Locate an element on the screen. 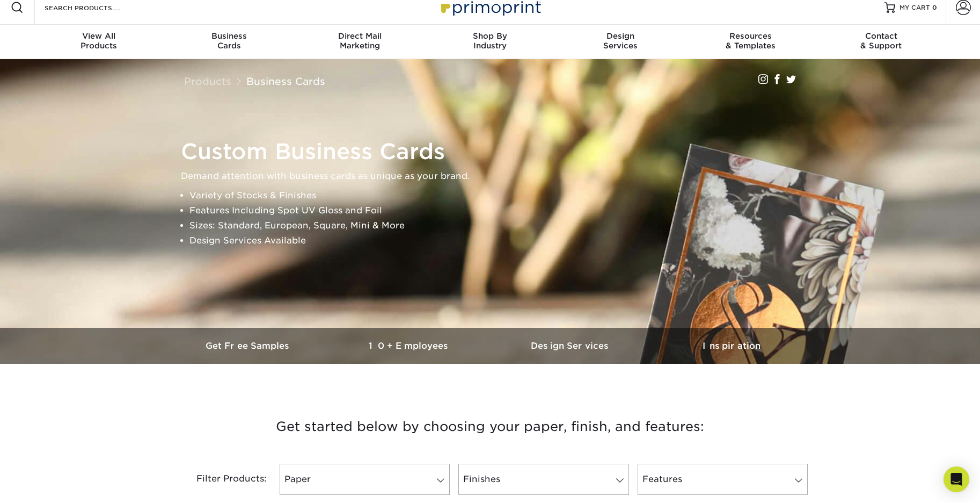  h3: Inspiration is located at coordinates (731, 345).